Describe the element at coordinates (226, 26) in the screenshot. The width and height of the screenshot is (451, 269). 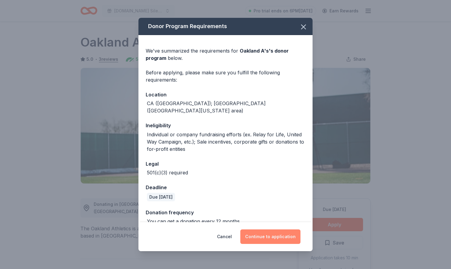
I see `div: Donor Program Requirements` at that location.